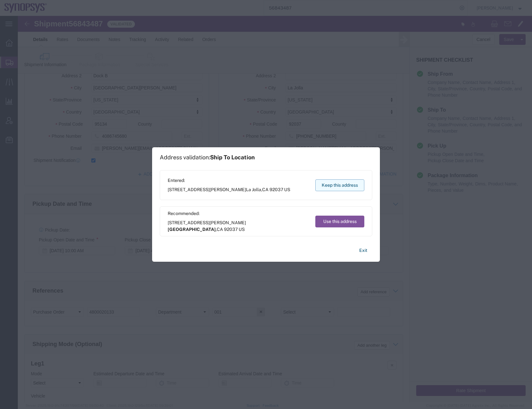 The width and height of the screenshot is (532, 409). I want to click on span: Recommended:, so click(239, 213).